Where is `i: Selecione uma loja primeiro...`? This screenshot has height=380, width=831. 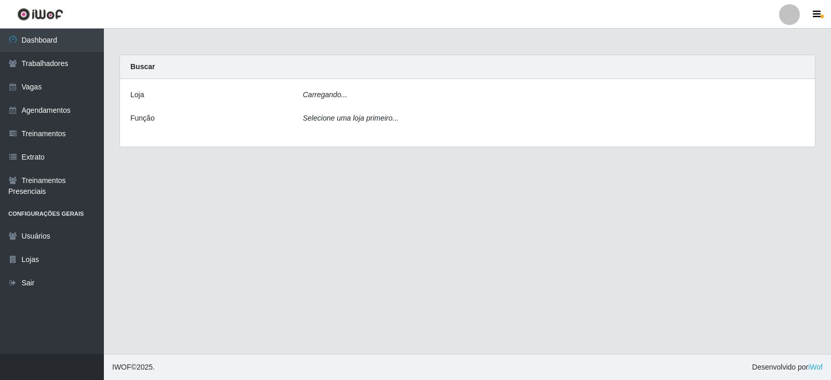 i: Selecione uma loja primeiro... is located at coordinates (350, 118).